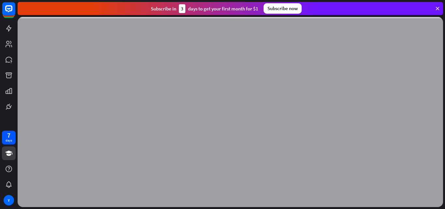 Image resolution: width=445 pixels, height=209 pixels. Describe the element at coordinates (9, 140) in the screenshot. I see `div: days` at that location.